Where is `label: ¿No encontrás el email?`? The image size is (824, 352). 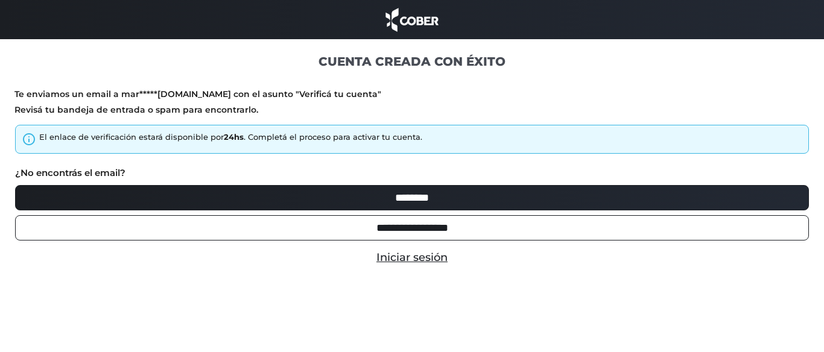
label: ¿No encontrás el email? is located at coordinates (70, 173).